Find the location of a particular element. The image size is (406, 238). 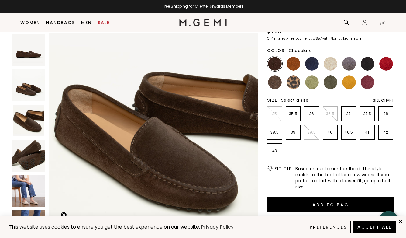

klarna-placement-style-cta: Learn more is located at coordinates (352, 38).